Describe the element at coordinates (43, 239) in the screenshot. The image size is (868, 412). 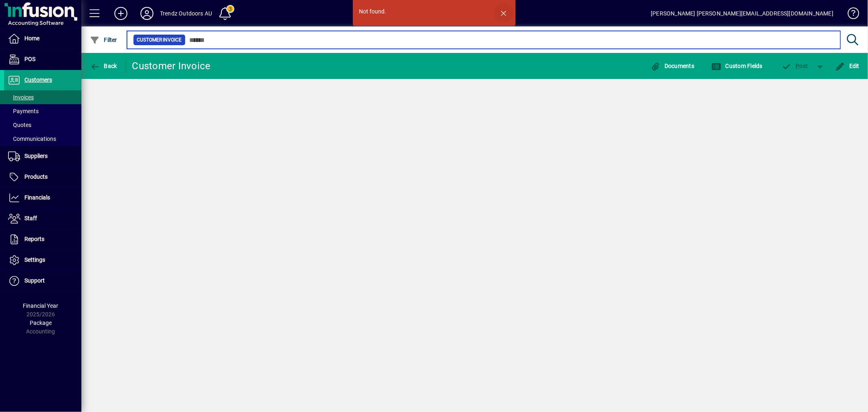
I see `a: Reports` at that location.